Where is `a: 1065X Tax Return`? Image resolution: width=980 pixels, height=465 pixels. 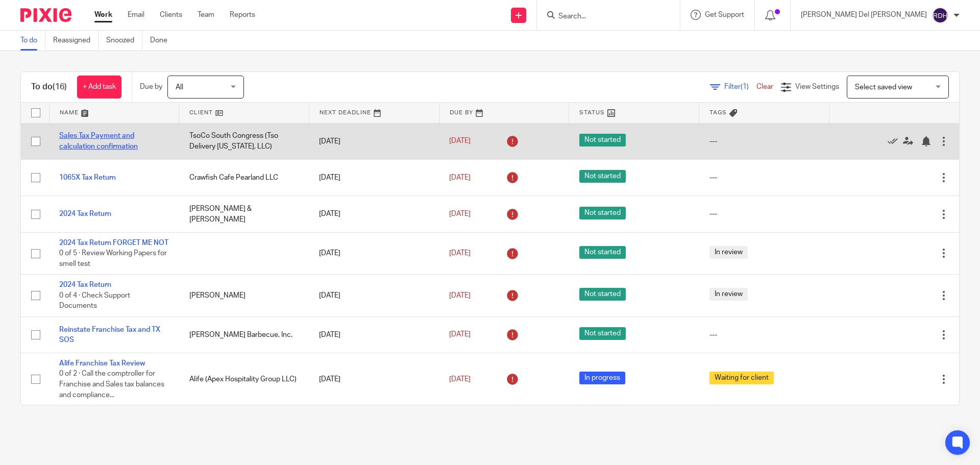 a: 1065X Tax Return is located at coordinates (87, 177).